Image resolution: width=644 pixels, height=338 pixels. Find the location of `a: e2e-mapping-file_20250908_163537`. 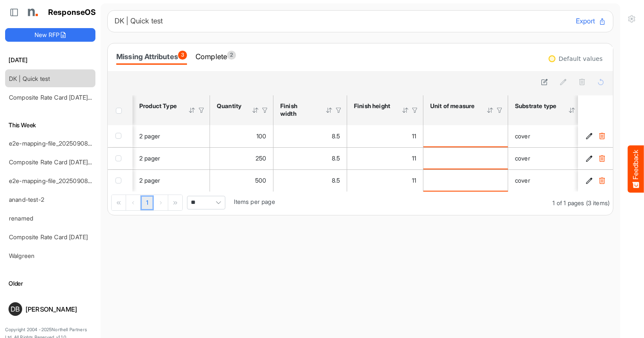

a: e2e-mapping-file_20250908_163537 is located at coordinates (59, 143).